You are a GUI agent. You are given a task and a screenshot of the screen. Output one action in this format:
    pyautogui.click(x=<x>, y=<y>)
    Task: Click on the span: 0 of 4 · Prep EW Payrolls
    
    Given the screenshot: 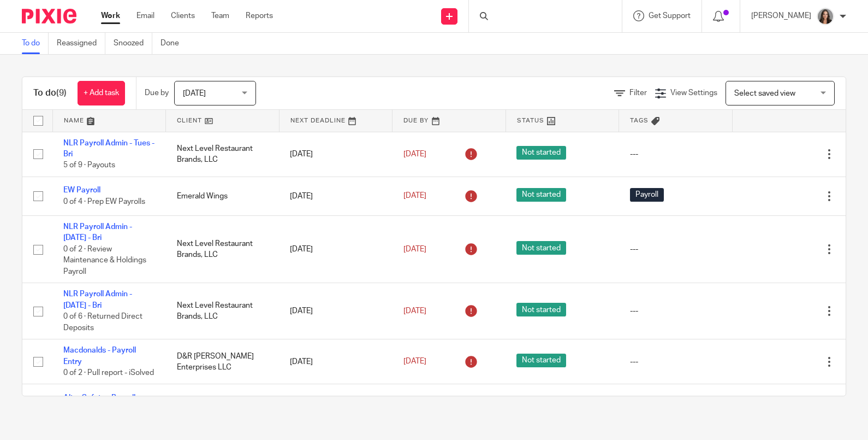 What is the action you would take?
    pyautogui.click(x=104, y=202)
    